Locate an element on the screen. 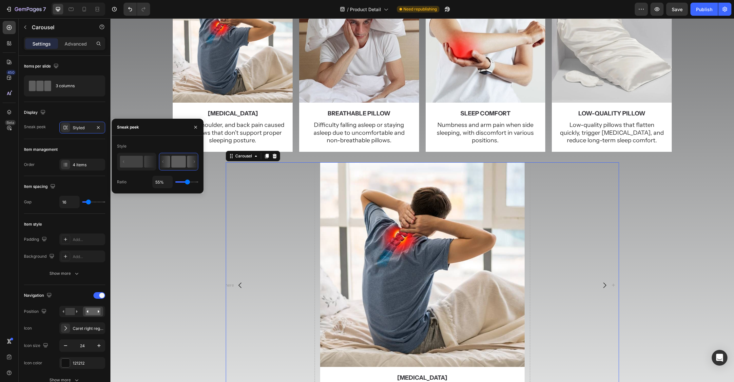  p: breathable pillow is located at coordinates (249, 95).